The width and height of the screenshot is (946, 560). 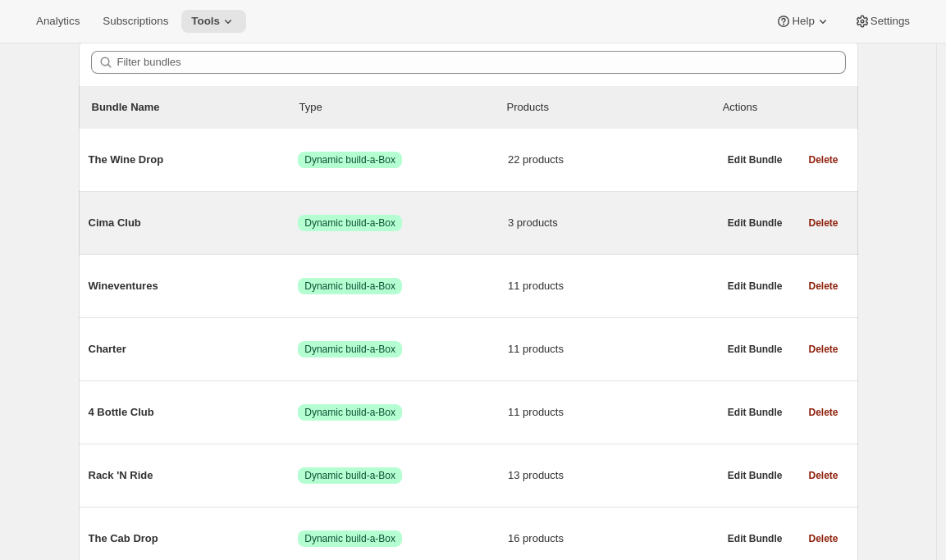 What do you see at coordinates (58, 21) in the screenshot?
I see `button: Analytics` at bounding box center [58, 21].